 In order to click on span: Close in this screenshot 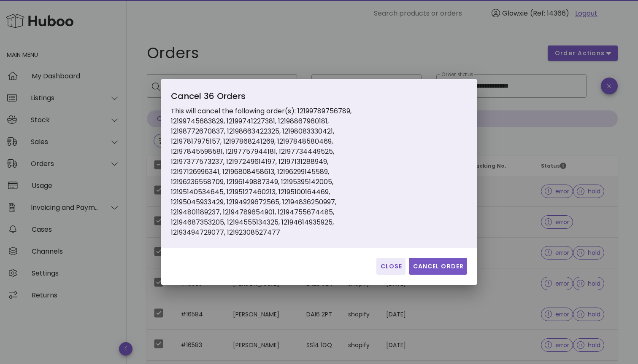, I will do `click(391, 266)`.